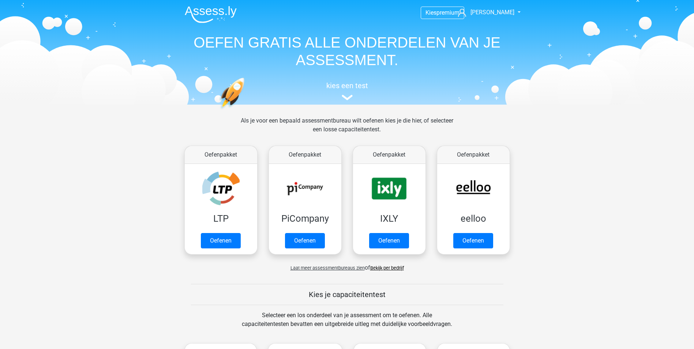 The width and height of the screenshot is (694, 349). Describe the element at coordinates (347, 324) in the screenshot. I see `div: Selecteer een los onderdeel van je assessment om te oefenen. Alle capaciteitentesten bevatten een...` at that location.